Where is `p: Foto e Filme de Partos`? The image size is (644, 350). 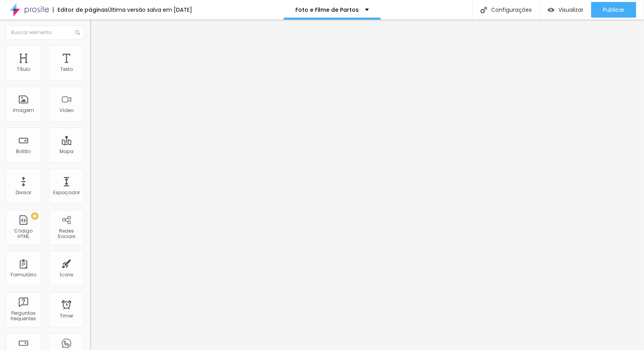 p: Foto e Filme de Partos is located at coordinates (328, 10).